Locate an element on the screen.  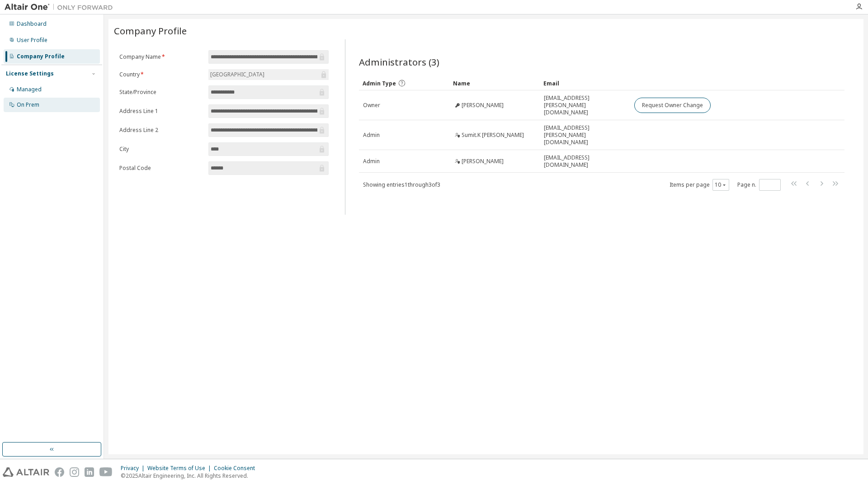
label: Country is located at coordinates (161, 74).